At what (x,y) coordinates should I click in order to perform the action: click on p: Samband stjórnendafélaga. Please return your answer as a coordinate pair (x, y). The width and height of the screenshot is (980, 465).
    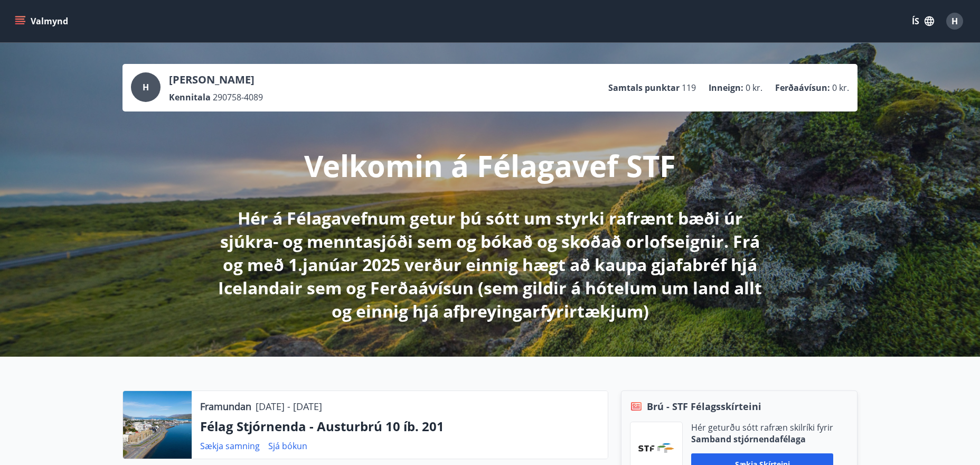
    Looking at the image, I should click on (762, 439).